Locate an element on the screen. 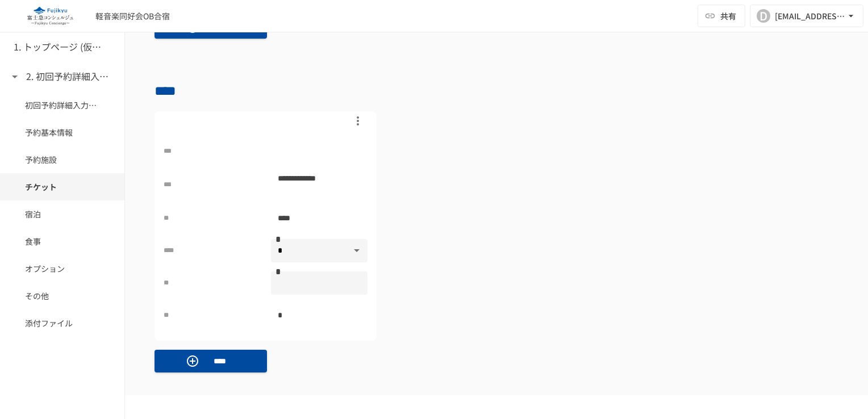 The image size is (868, 419). h6: 1. トップページ (仮予約一覧) is located at coordinates (59, 47).